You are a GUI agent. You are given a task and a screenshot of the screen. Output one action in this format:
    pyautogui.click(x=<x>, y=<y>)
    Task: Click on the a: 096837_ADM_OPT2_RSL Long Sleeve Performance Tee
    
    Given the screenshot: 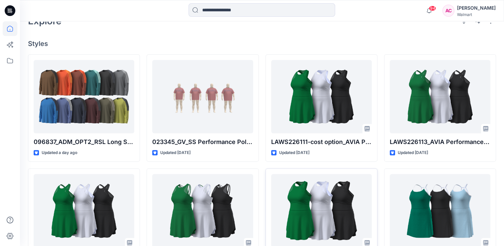 What is the action you would take?
    pyautogui.click(x=84, y=97)
    